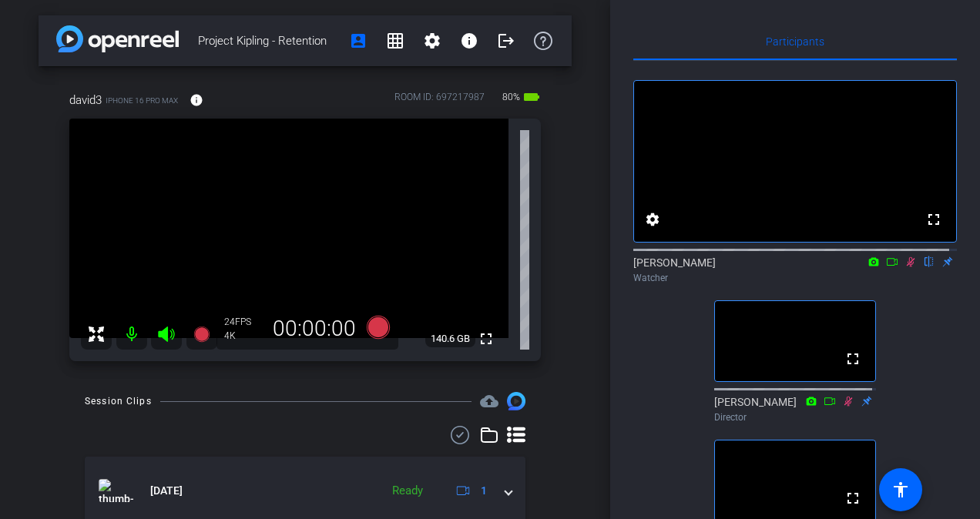 This screenshot has height=519, width=980. Describe the element at coordinates (929, 261) in the screenshot. I see `mat-icon: flip` at that location.